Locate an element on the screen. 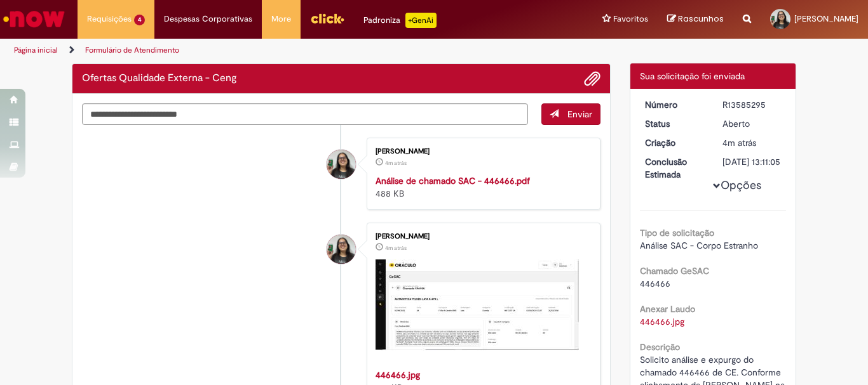 The width and height of the screenshot is (868, 385). div: 01/10/2025 11:11:01 is located at coordinates (751, 143).